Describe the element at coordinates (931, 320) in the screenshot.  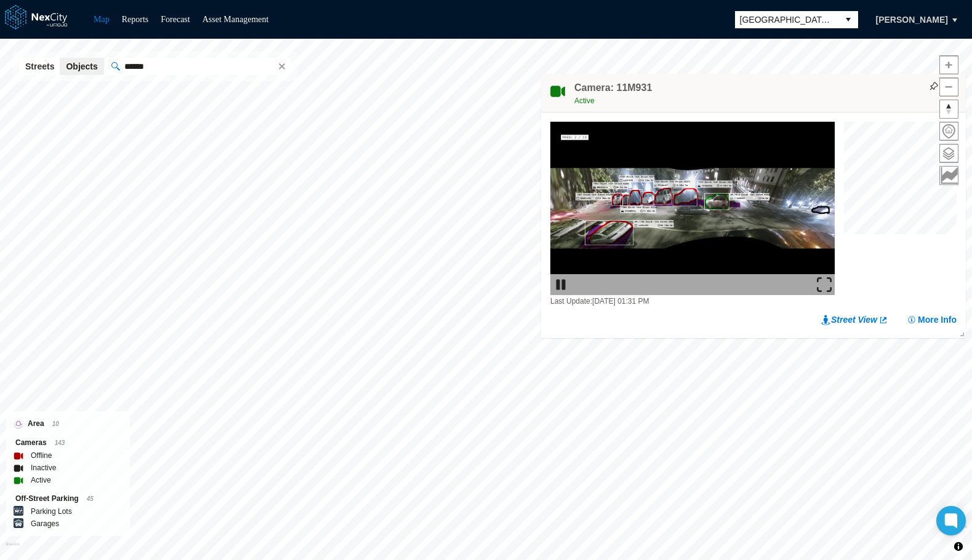
I see `button: More Info` at that location.